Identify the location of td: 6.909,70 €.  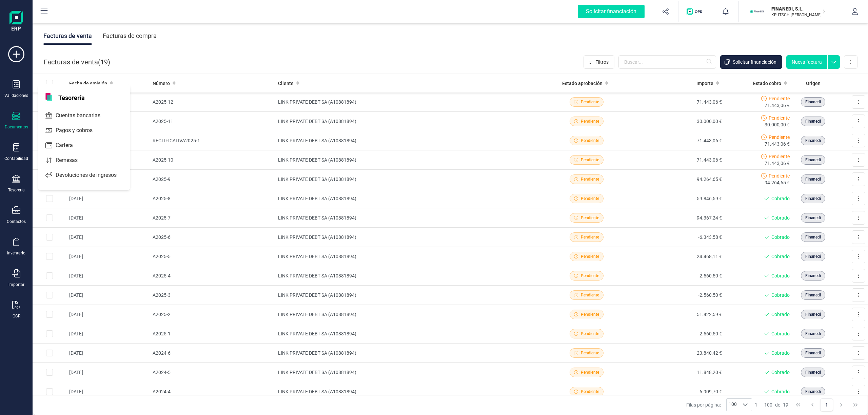
(678, 392).